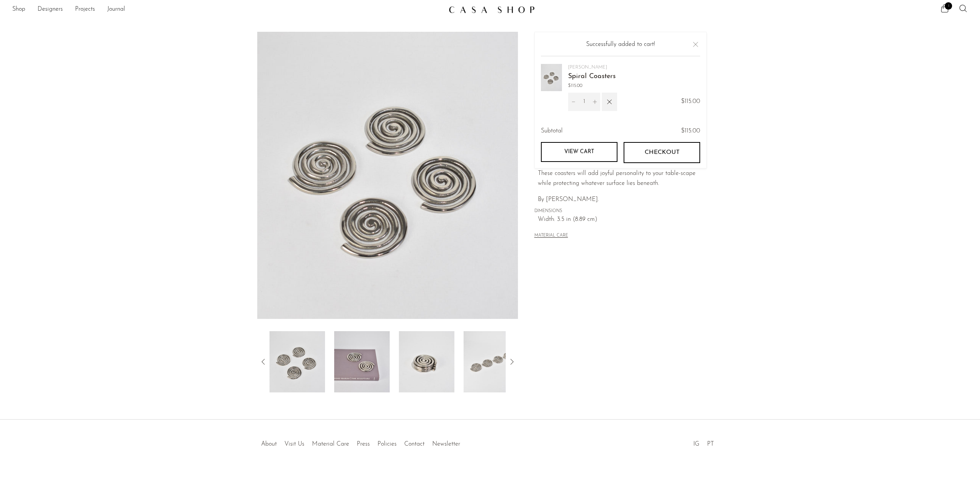  What do you see at coordinates (662, 152) in the screenshot?
I see `button: Checkout` at bounding box center [662, 152].